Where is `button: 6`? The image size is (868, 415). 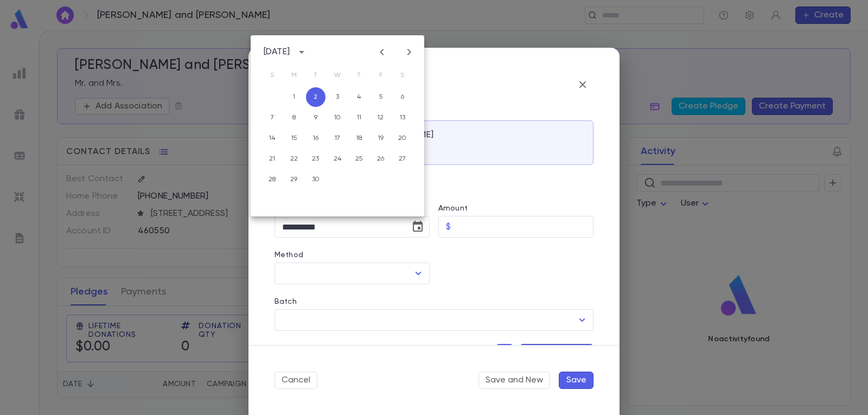
button: 6 is located at coordinates (403, 97).